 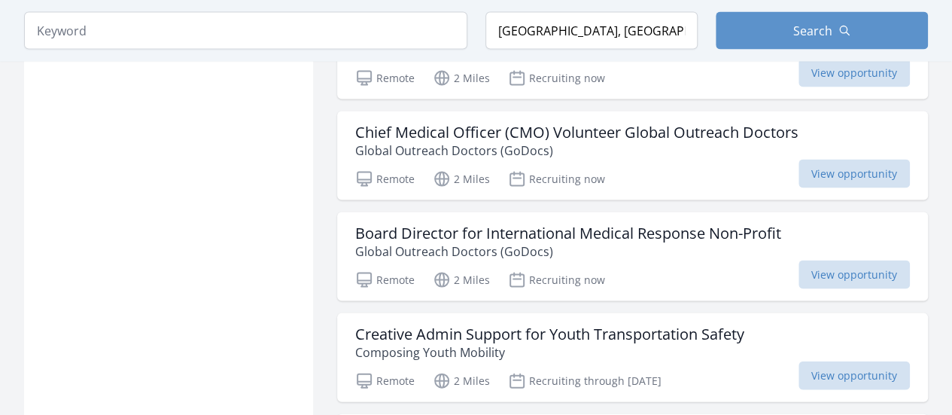 I want to click on h3: Board Director for International Medical Response Non-Profit, so click(x=568, y=233).